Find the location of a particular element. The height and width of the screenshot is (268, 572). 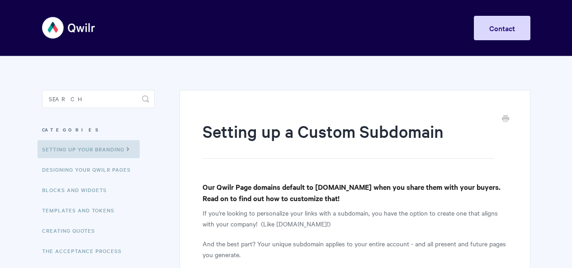

a: Blocks and Widgets is located at coordinates (78, 190).